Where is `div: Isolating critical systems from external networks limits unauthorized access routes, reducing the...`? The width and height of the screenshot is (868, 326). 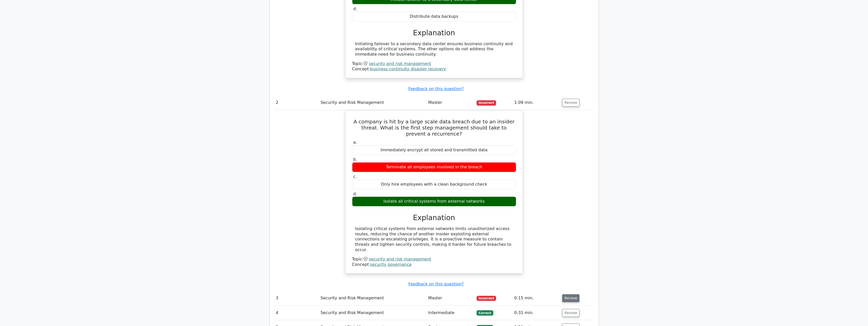
div: Isolating critical systems from external networks limits unauthorized access routes, reducing the... is located at coordinates (434, 240).